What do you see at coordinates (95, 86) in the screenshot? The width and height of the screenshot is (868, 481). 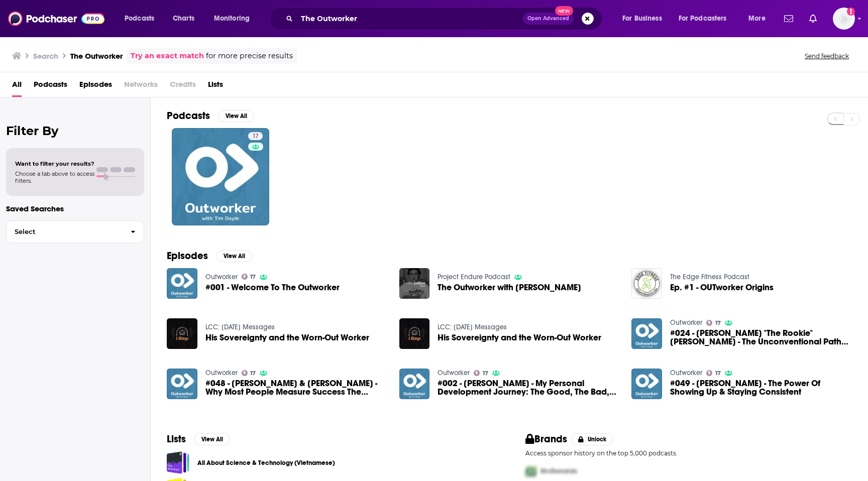 I see `span: Episodes` at bounding box center [95, 86].